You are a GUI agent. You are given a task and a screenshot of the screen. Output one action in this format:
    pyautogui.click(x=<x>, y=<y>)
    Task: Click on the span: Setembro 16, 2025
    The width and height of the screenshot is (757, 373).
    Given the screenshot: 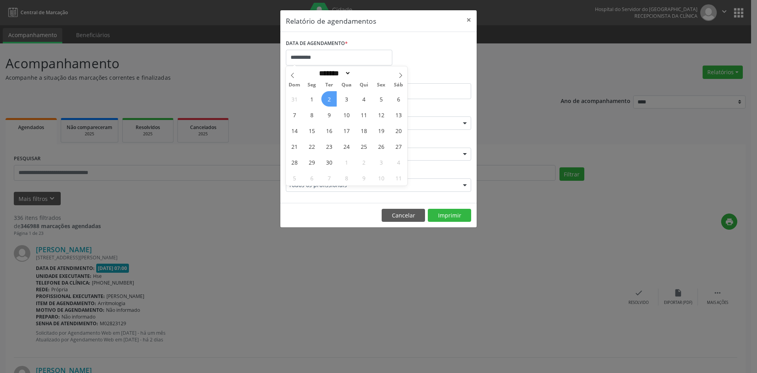 What is the action you would take?
    pyautogui.click(x=329, y=130)
    